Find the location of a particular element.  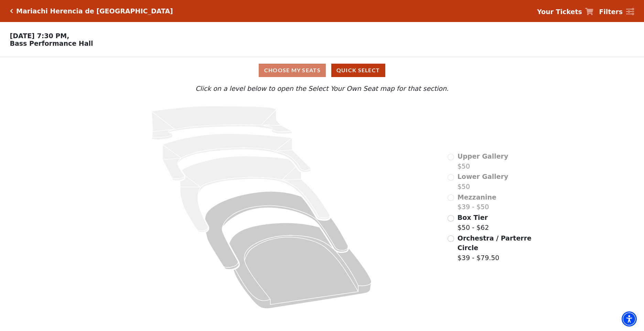

label: $39 - $79.50 is located at coordinates (495, 248).